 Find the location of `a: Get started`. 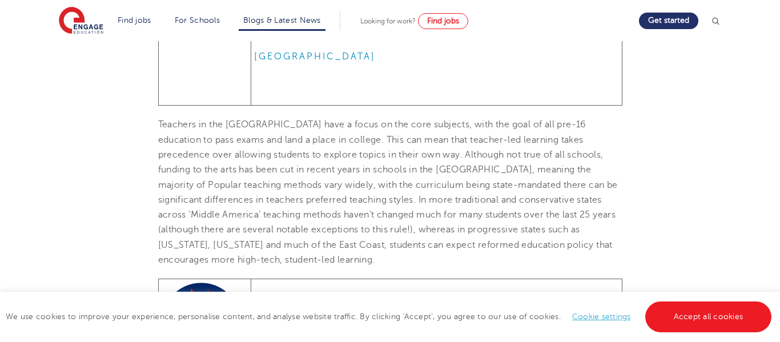

a: Get started is located at coordinates (669, 21).